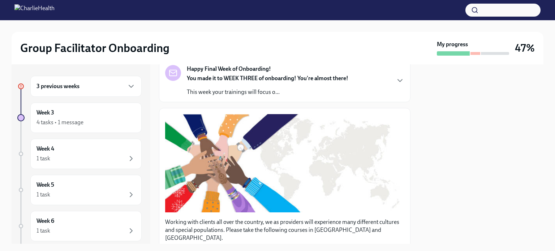  Describe the element at coordinates (79, 226) in the screenshot. I see `a: Week 61 task` at that location.